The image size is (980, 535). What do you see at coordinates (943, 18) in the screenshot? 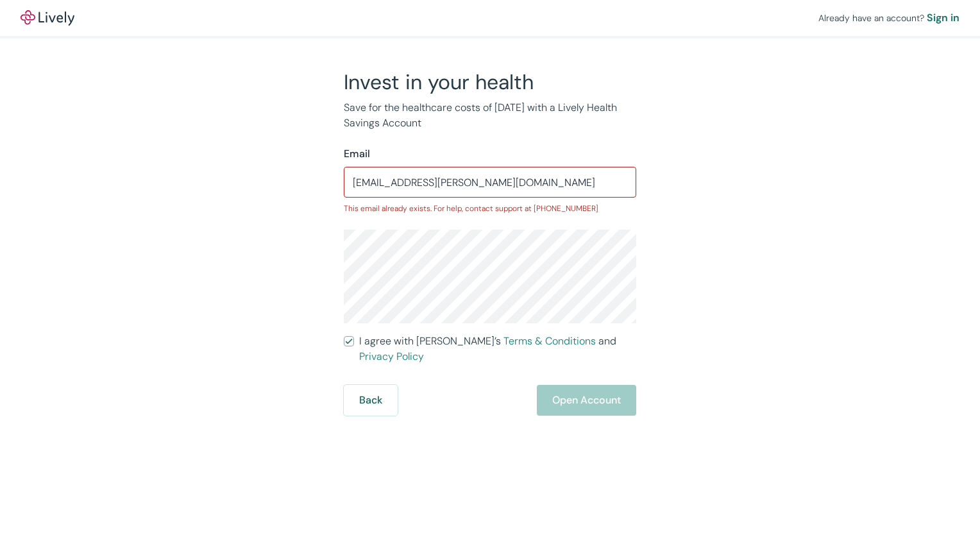
I see `div: Sign in` at bounding box center [943, 18].